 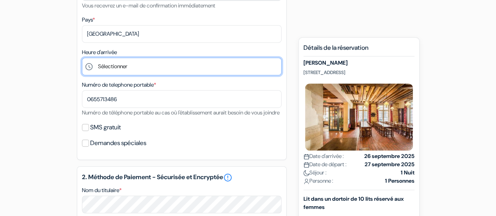 I want to click on small: Vous recevrez un e-mail de confirmation immédiatement, so click(x=149, y=5).